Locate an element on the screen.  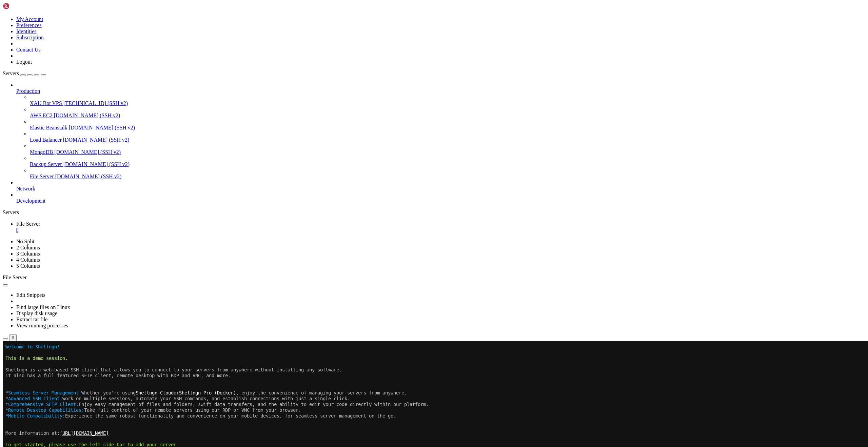
span: https://shellngn.com/cloud/ is located at coordinates (152, 52).